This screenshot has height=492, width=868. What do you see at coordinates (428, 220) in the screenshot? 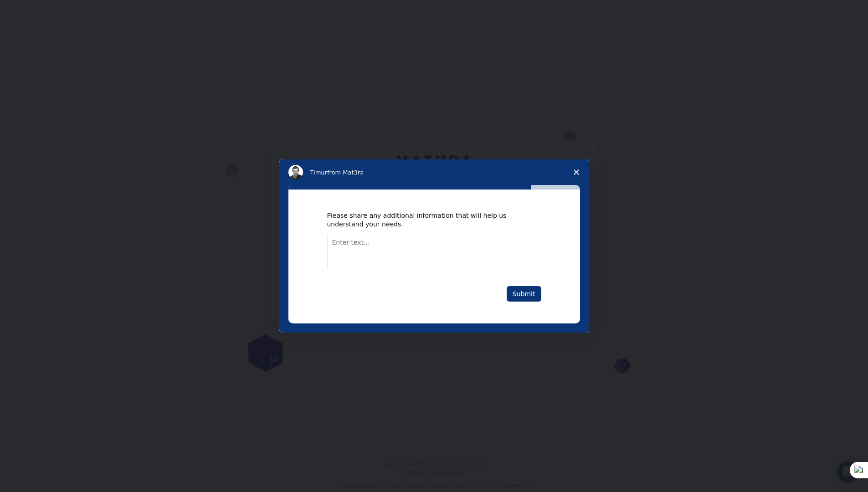
I see `div: Please share any additional information that will help us understand your needs.` at bounding box center [428, 220].